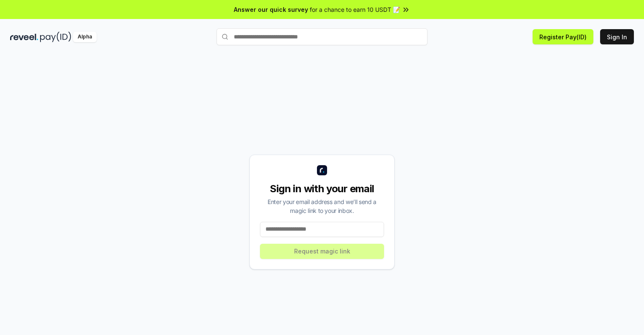  What do you see at coordinates (563, 37) in the screenshot?
I see `button: Register Pay(ID)` at bounding box center [563, 37].